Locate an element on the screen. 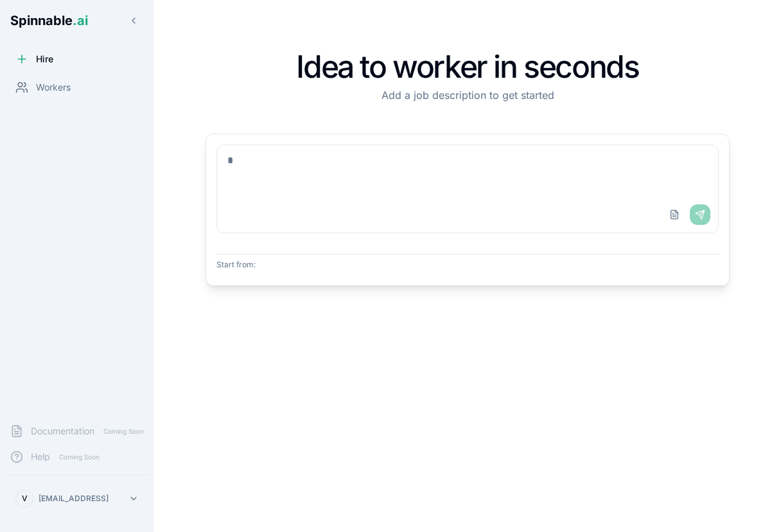  span: Documentation is located at coordinates (62, 431).